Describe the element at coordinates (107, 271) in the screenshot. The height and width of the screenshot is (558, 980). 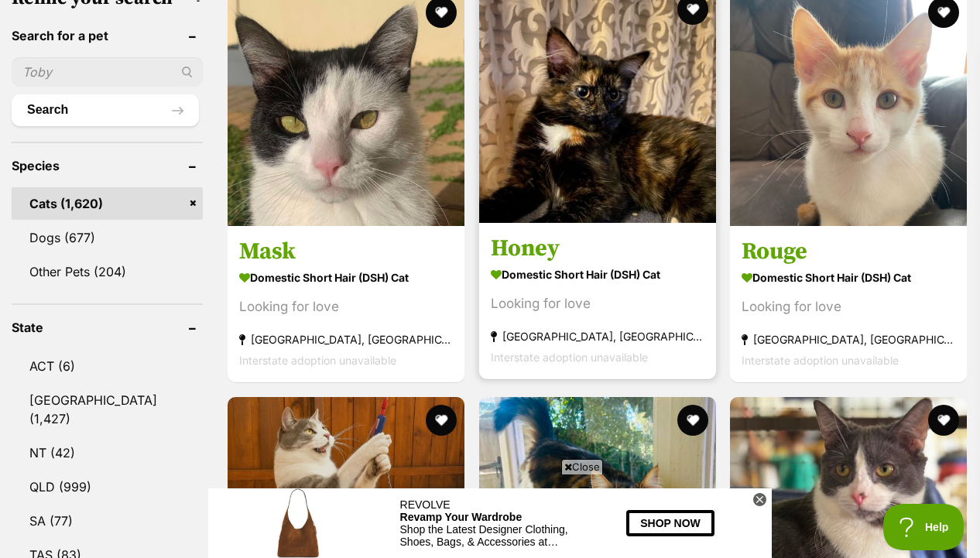
I see `a: Other Pets (204)` at that location.